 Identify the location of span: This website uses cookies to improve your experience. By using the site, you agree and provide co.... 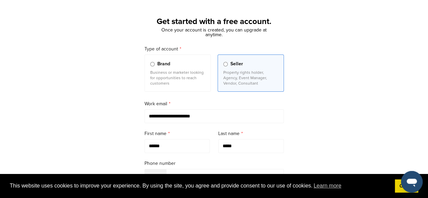
(200, 186).